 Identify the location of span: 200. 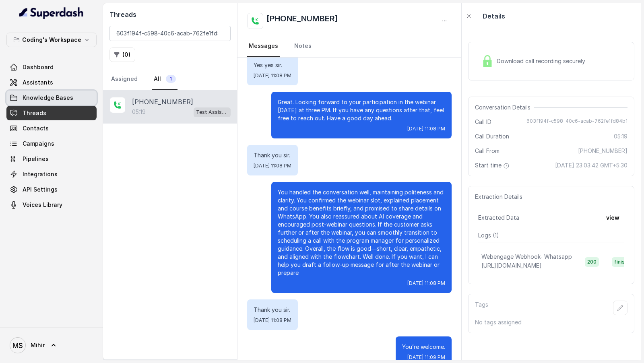
(591, 262).